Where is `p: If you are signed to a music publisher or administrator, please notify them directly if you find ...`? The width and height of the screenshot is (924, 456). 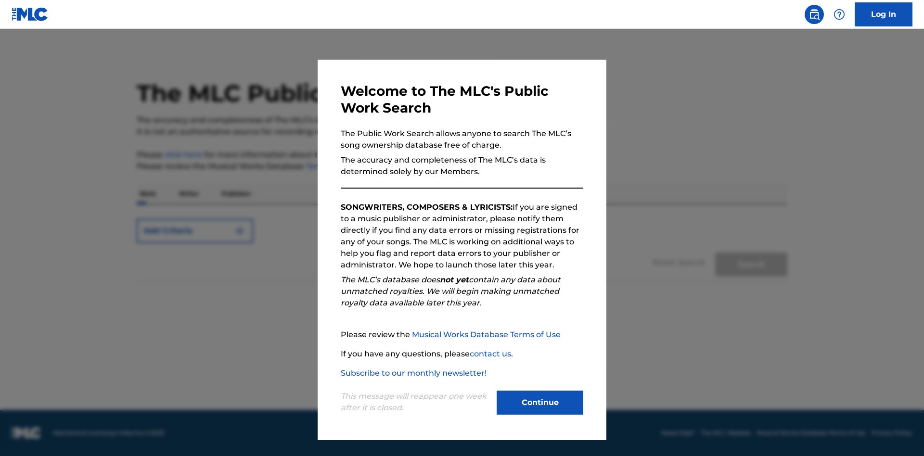
p: If you are signed to a music publisher or administrator, please notify them directly if you find ... is located at coordinates (462, 236).